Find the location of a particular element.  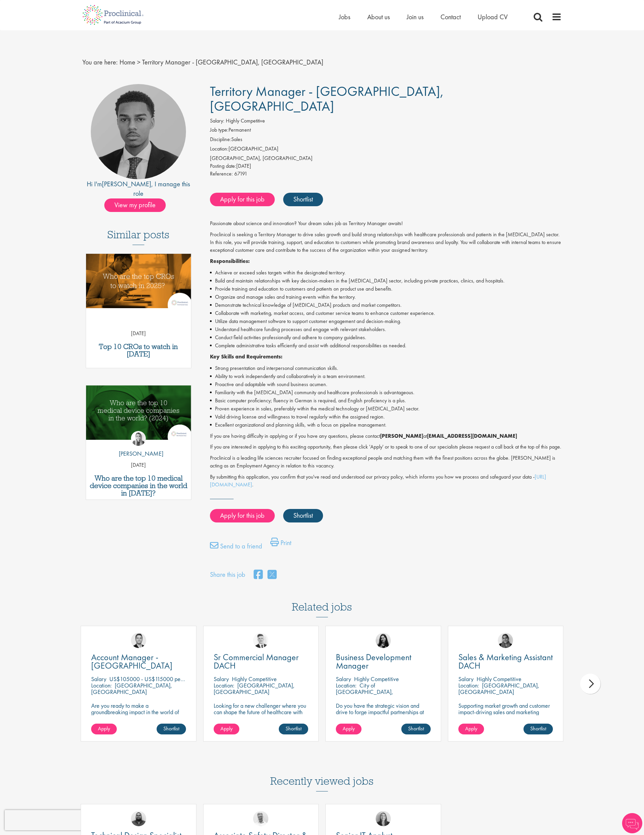

img: Chatbot is located at coordinates (632, 823).